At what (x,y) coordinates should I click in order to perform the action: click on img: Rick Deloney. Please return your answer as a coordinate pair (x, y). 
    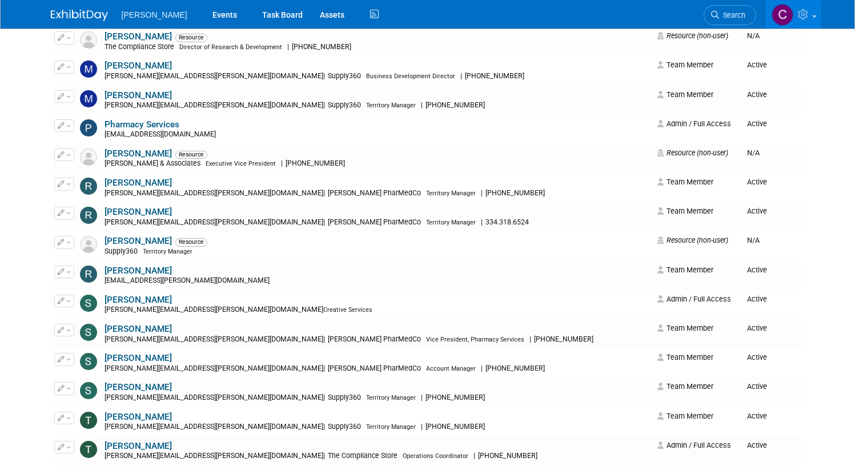
    Looking at the image, I should click on (89, 215).